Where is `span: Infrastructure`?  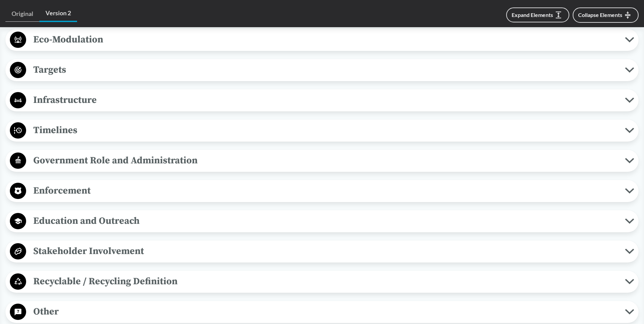 span: Infrastructure is located at coordinates (326, 100).